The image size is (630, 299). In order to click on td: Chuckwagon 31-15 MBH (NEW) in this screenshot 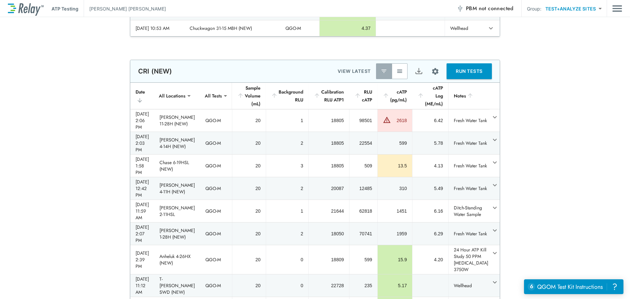, I will do `click(232, 28)`.